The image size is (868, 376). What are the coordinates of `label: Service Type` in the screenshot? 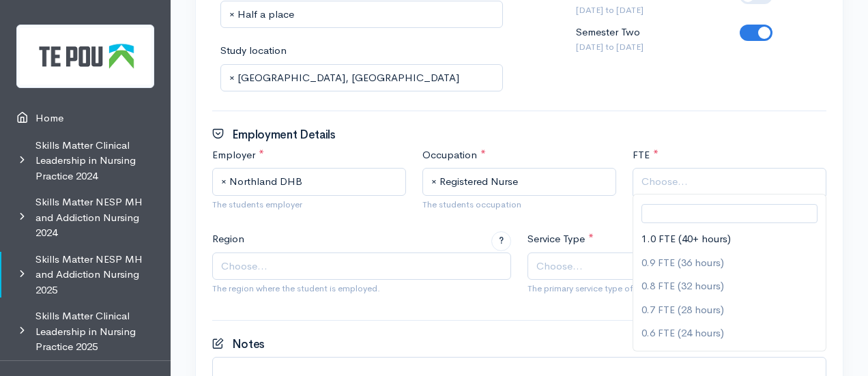 It's located at (560, 238).